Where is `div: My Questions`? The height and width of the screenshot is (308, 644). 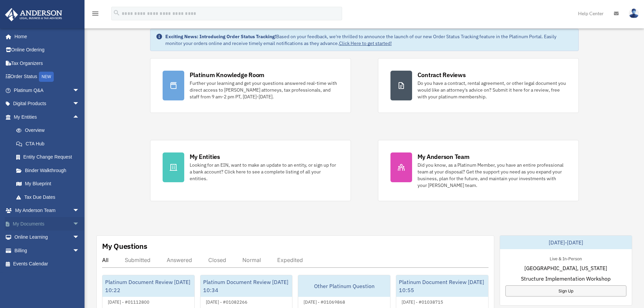
div: My Questions is located at coordinates (125, 247).